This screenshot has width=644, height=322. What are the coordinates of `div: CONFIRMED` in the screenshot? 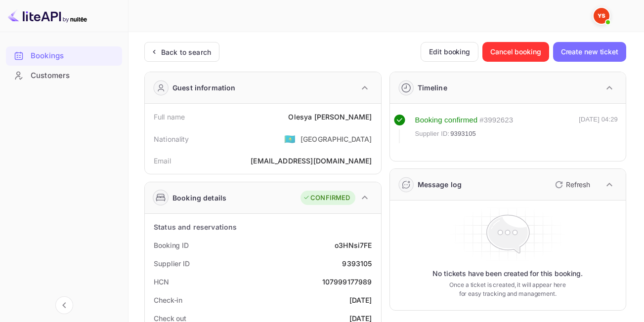 It's located at (326, 198).